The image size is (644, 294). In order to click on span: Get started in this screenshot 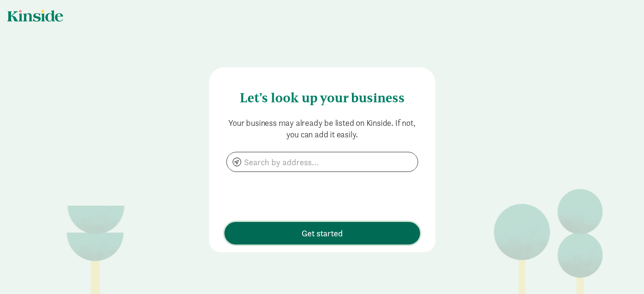, I will do `click(322, 233)`.